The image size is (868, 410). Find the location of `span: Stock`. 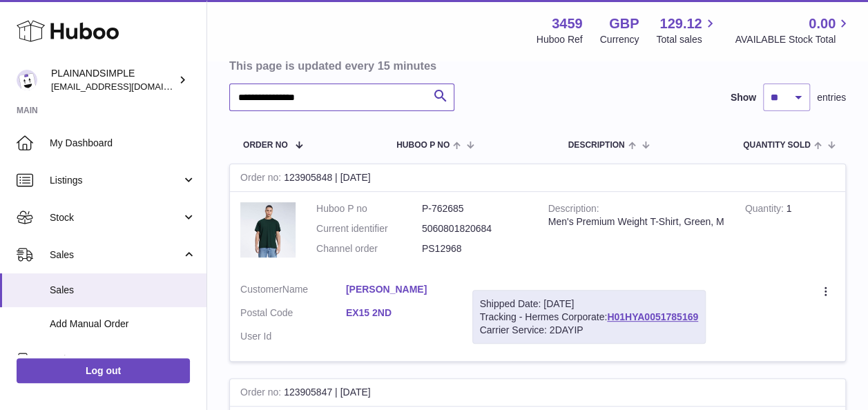

span: Stock is located at coordinates (115, 218).